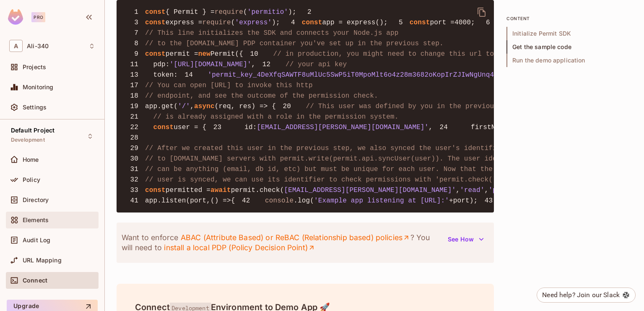  I want to click on span: Home, so click(31, 160).